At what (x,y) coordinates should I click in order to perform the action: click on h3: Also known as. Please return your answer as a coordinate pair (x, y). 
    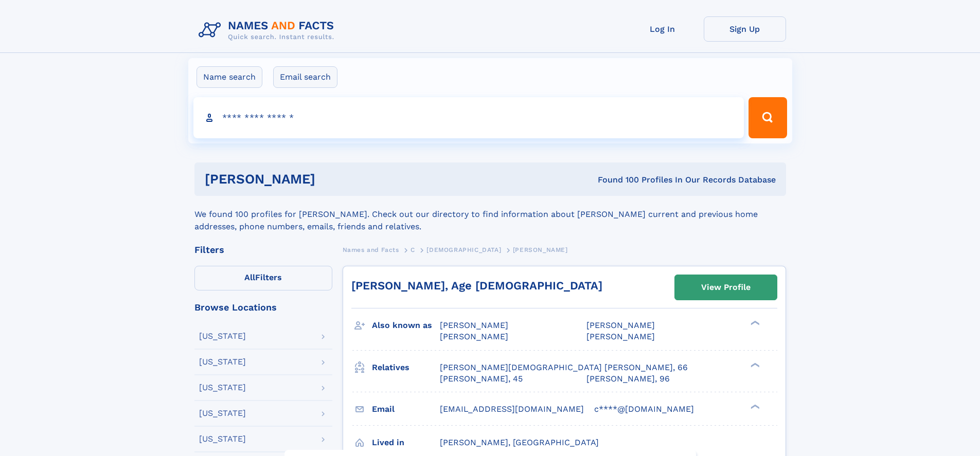
    Looking at the image, I should click on (406, 325).